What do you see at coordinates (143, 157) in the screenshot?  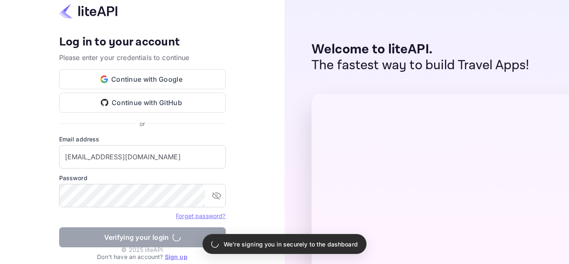 I see `input: Enter your email address` at bounding box center [143, 157].